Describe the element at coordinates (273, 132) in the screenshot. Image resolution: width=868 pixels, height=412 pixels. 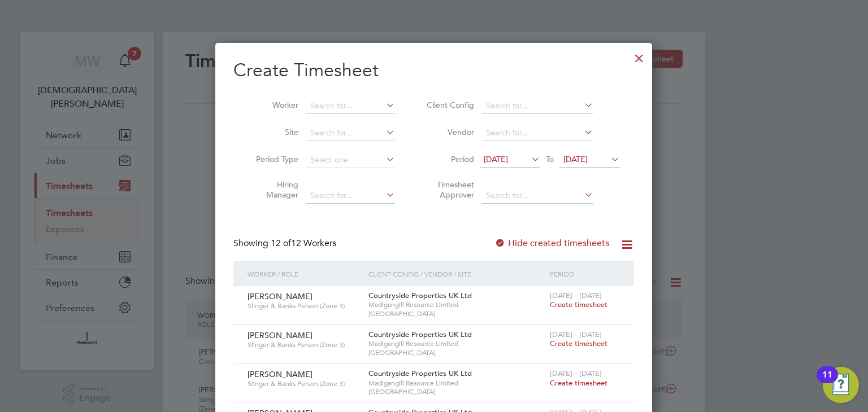
I see `label: Site` at that location.